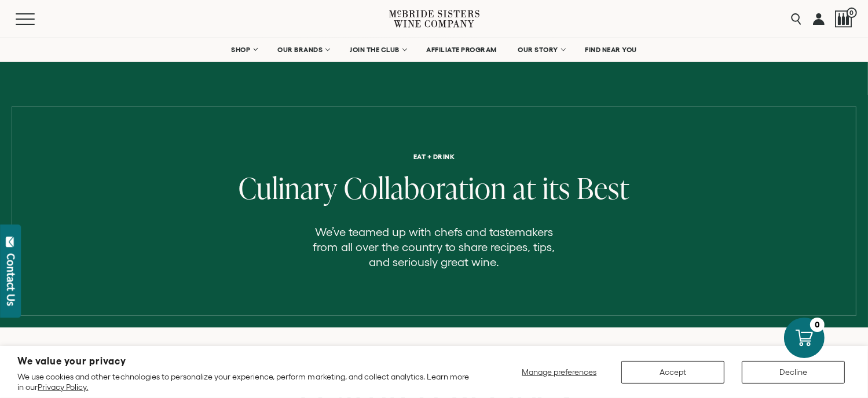 Image resolution: width=868 pixels, height=398 pixels. I want to click on a: OUR STORY, so click(540, 50).